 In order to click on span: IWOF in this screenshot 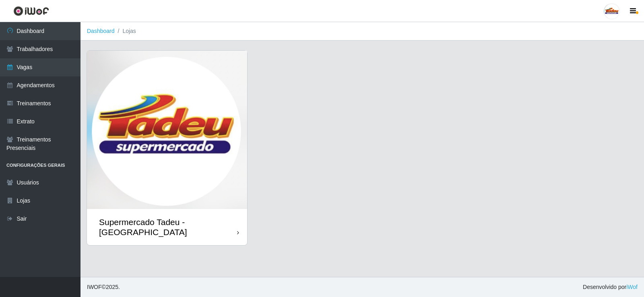, I will do `click(94, 287)`.